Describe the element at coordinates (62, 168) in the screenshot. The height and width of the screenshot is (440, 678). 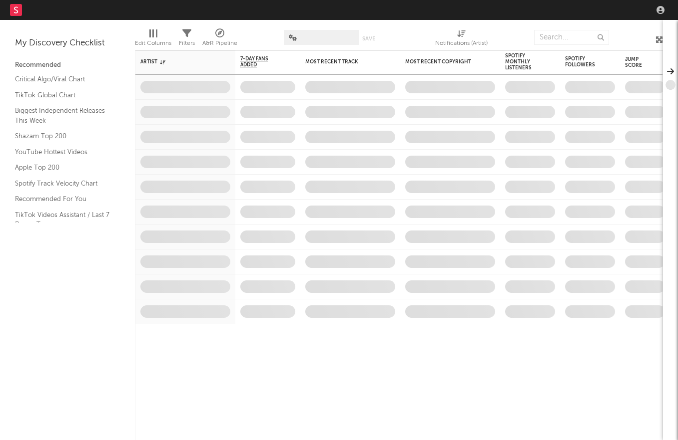
I see `a: Apple Top 200` at that location.